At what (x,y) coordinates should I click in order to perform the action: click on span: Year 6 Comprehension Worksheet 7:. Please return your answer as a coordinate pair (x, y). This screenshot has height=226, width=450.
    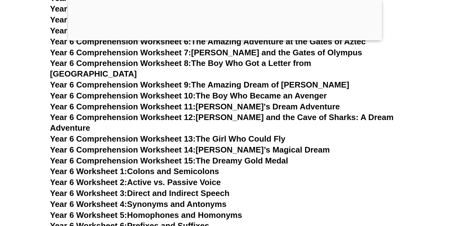
    Looking at the image, I should click on (121, 53).